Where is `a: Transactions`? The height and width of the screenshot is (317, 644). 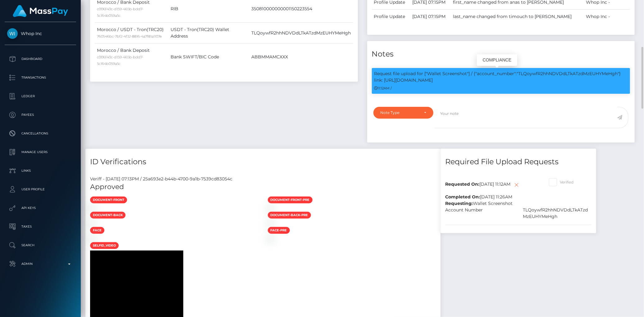
a: Transactions is located at coordinates (40, 77).